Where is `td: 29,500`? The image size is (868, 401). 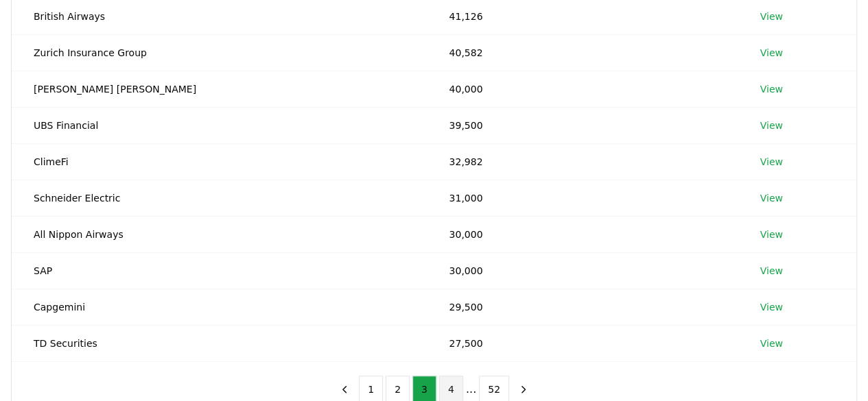
td: 29,500 is located at coordinates (582, 306).